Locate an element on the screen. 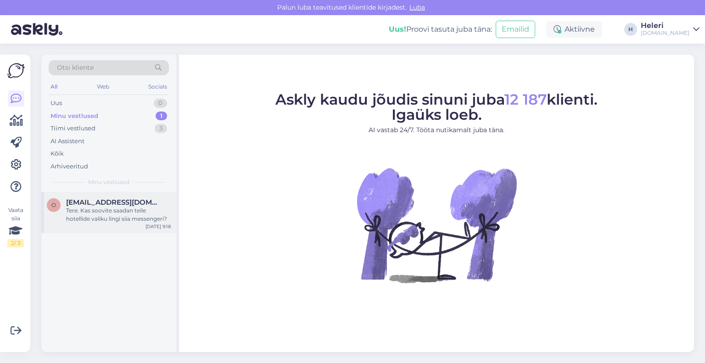  div: 0 is located at coordinates (160, 103).